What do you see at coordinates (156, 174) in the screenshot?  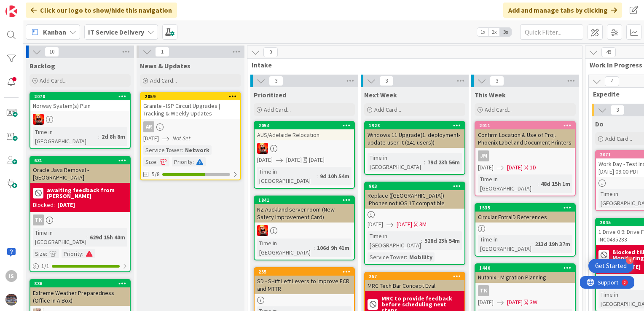 I see `span: 5/8` at bounding box center [156, 174].